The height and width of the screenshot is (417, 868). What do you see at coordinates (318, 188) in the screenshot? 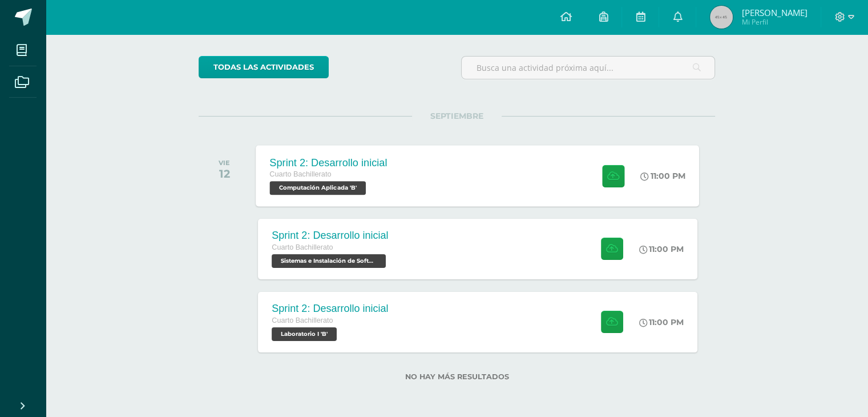
I see `span: Computación Aplicada 'B'` at bounding box center [318, 188].